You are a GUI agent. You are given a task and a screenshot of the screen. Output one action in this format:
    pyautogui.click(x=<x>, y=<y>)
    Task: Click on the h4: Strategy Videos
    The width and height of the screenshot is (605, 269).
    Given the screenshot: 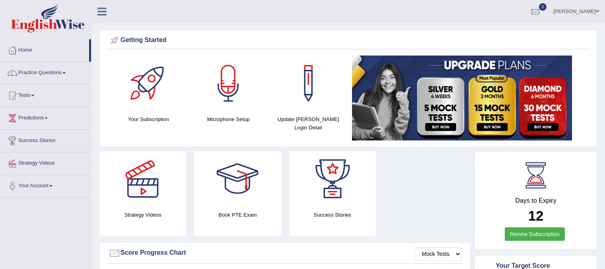 What is the action you would take?
    pyautogui.click(x=143, y=215)
    